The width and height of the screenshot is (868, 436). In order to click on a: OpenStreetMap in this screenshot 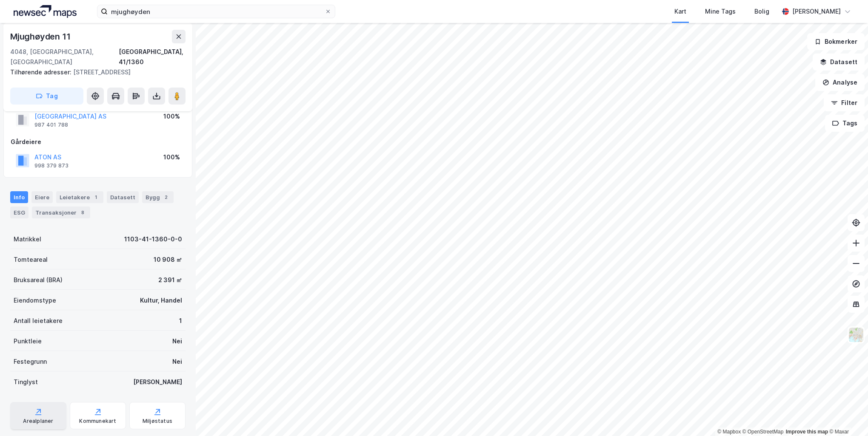, I will do `click(763, 432)`.